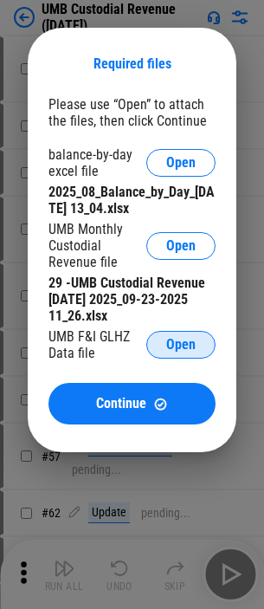 The width and height of the screenshot is (264, 609). What do you see at coordinates (132, 63) in the screenshot?
I see `div: Required files` at bounding box center [132, 63].